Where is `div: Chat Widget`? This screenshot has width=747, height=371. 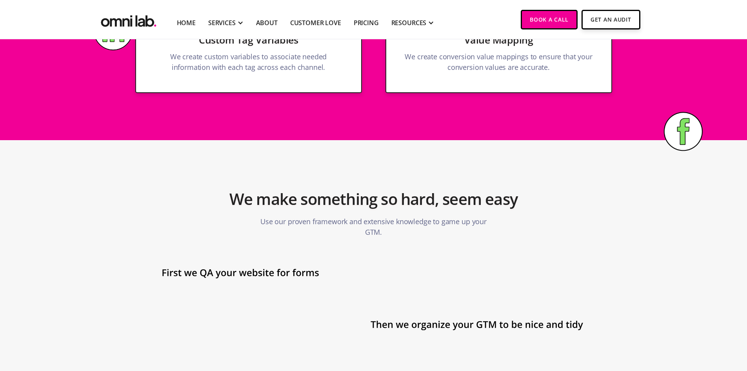
div: Chat Widget is located at coordinates (676, 325).